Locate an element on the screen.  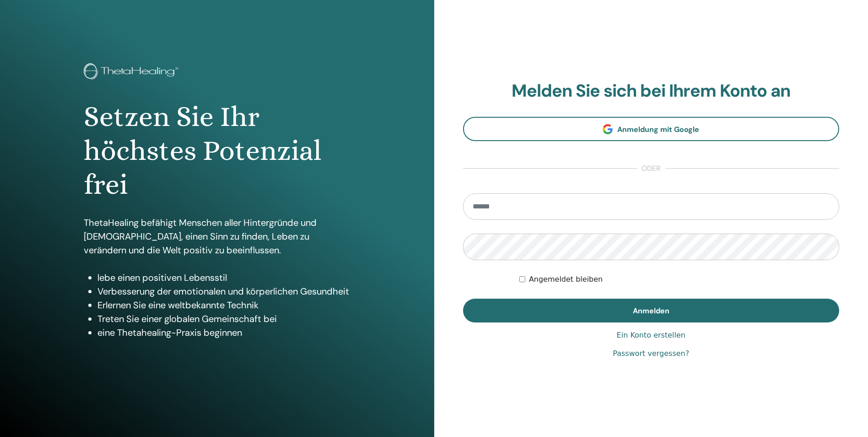
li: Treten Sie einer globalen Gemeinschaft bei is located at coordinates (224, 319).